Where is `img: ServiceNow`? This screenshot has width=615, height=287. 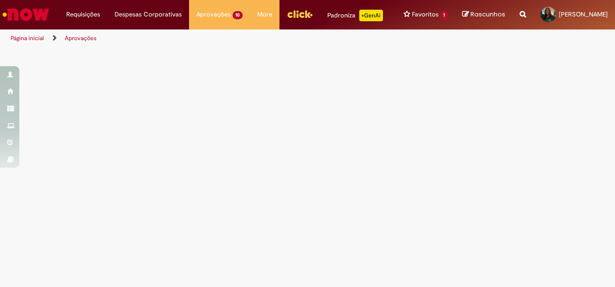 img: ServiceNow is located at coordinates (26, 15).